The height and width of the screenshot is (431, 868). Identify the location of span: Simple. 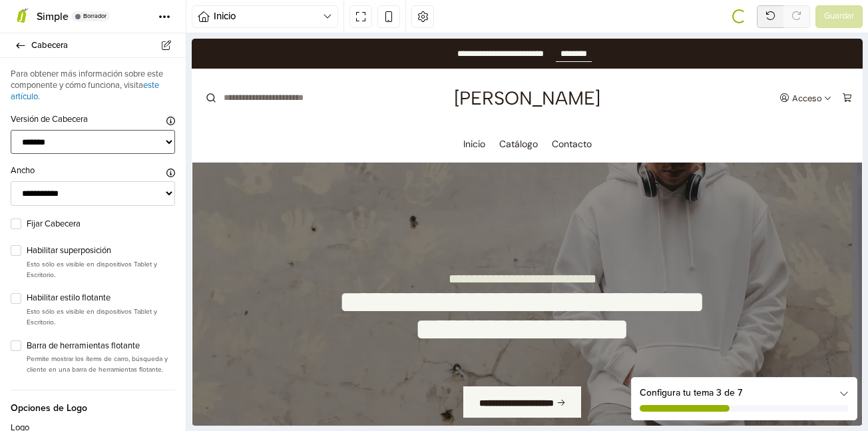
(53, 17).